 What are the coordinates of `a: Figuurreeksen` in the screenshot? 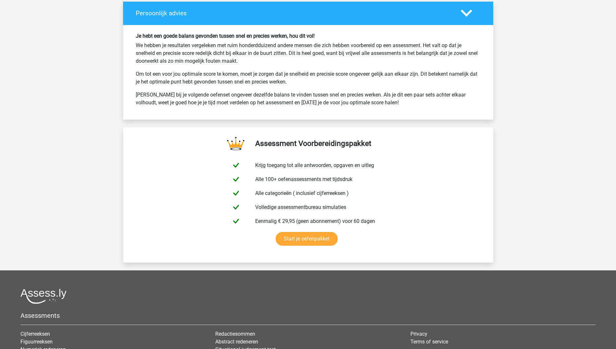 It's located at (36, 341).